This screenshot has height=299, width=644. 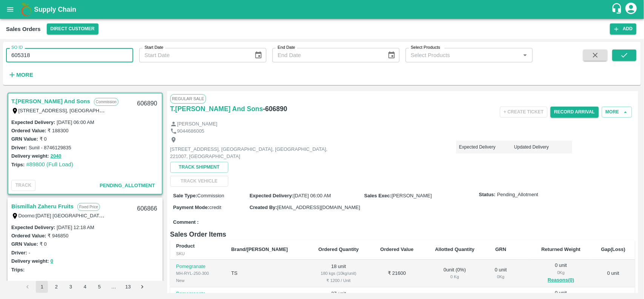 What do you see at coordinates (89, 207) in the screenshot?
I see `p: Fixed Price` at bounding box center [89, 207].